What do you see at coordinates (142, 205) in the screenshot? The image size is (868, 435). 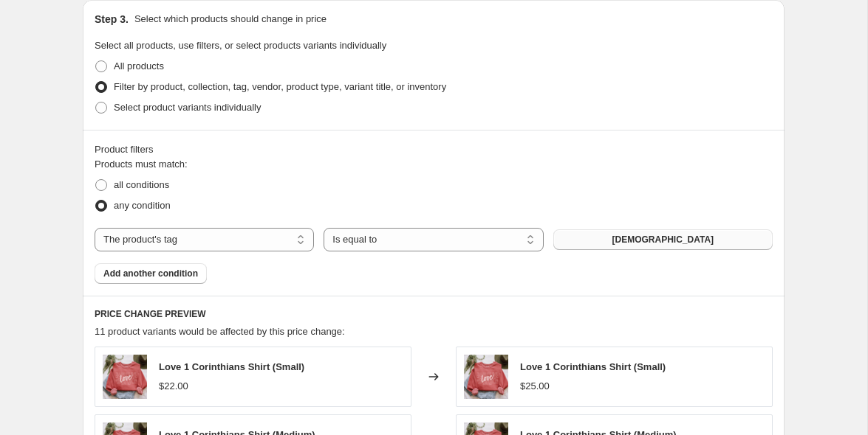 I see `span: any condition` at bounding box center [142, 205].